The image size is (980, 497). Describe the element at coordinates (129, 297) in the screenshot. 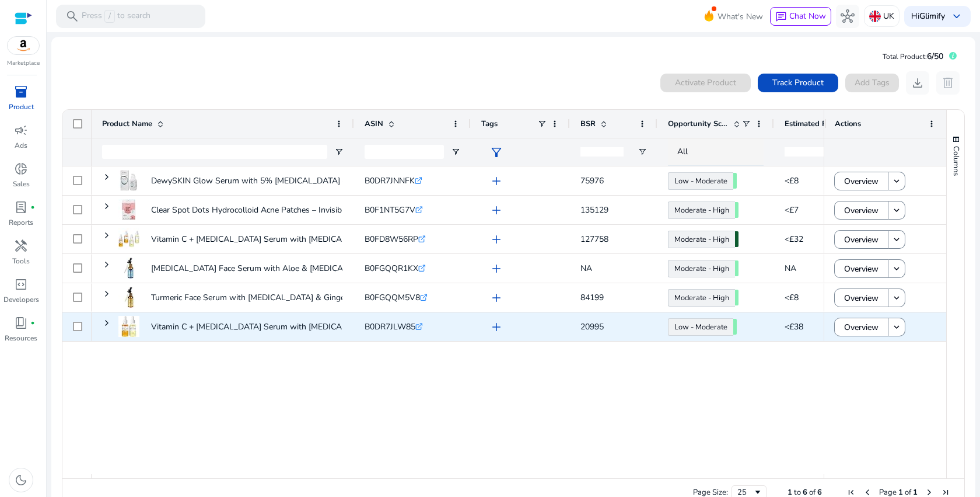

I see `img: 31Ullvn4XiL._AC_US40_.jpg` at that location.